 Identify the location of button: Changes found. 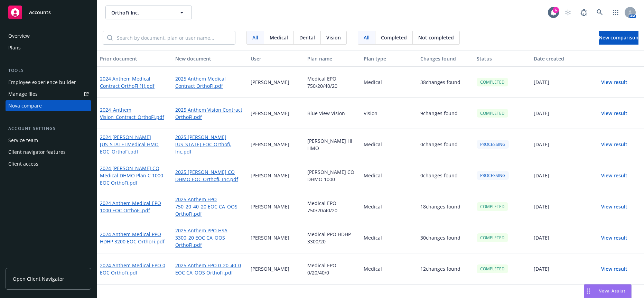
(446, 59).